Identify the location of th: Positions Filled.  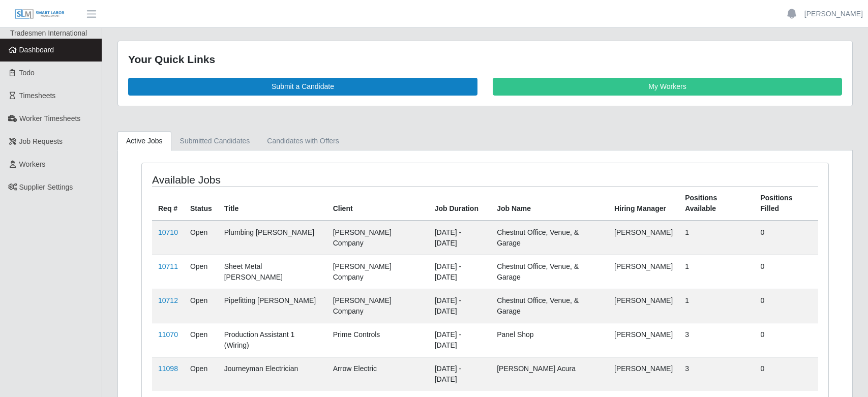
(786, 203).